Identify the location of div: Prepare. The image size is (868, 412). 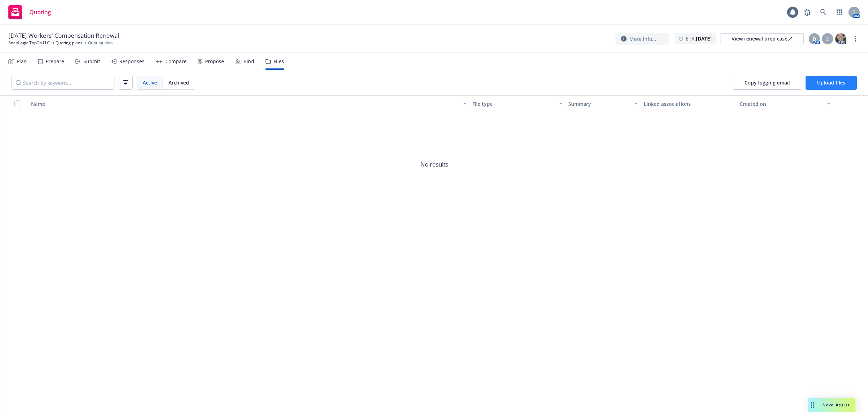
(55, 62).